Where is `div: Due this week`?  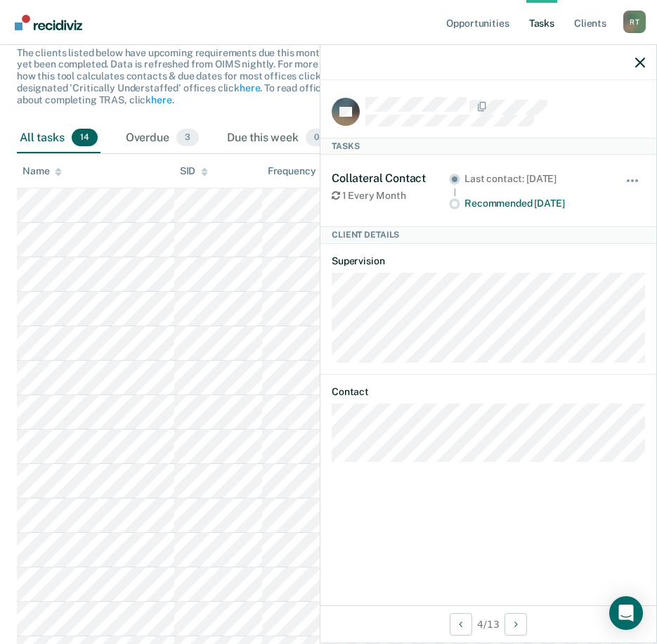
div: Due this week is located at coordinates (277, 139).